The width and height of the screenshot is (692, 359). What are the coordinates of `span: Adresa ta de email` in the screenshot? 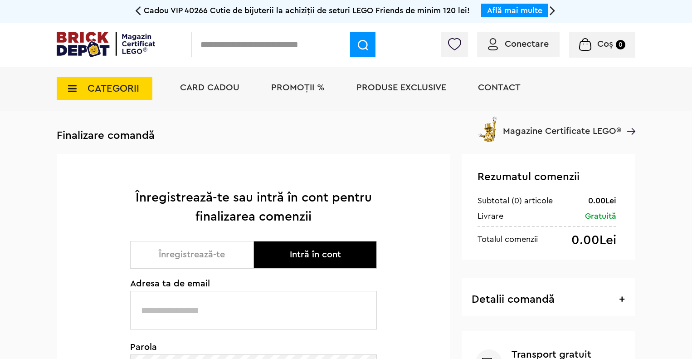 It's located at (253, 283).